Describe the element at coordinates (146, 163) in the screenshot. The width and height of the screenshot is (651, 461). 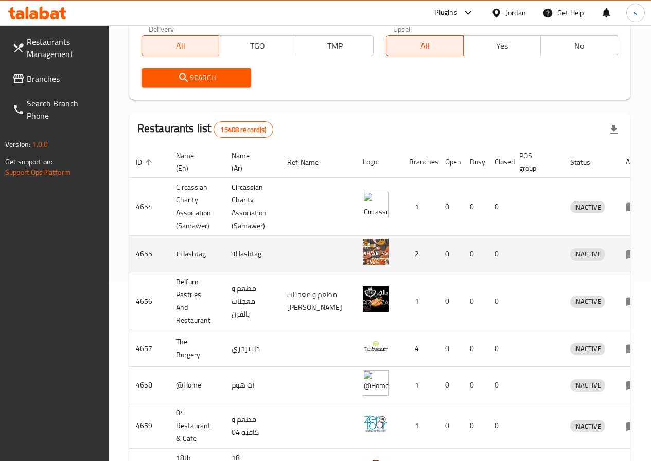
I see `span: ID` at that location.